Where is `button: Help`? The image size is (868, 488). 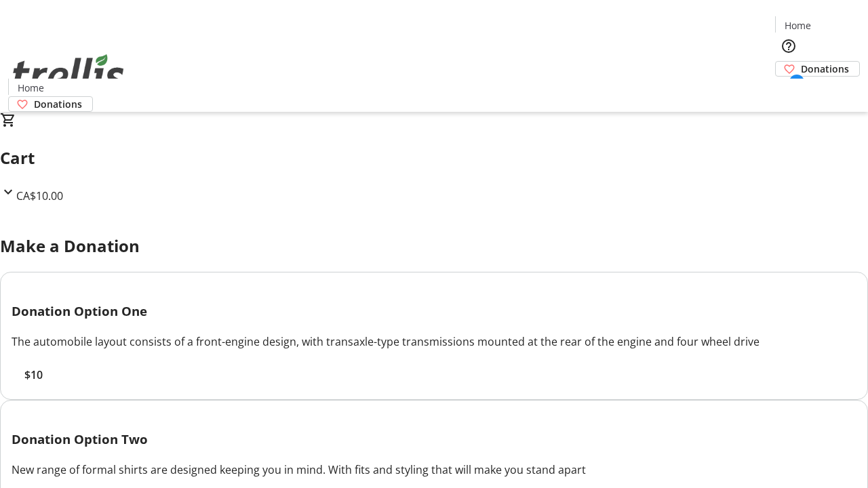
button: Help is located at coordinates (789, 46).